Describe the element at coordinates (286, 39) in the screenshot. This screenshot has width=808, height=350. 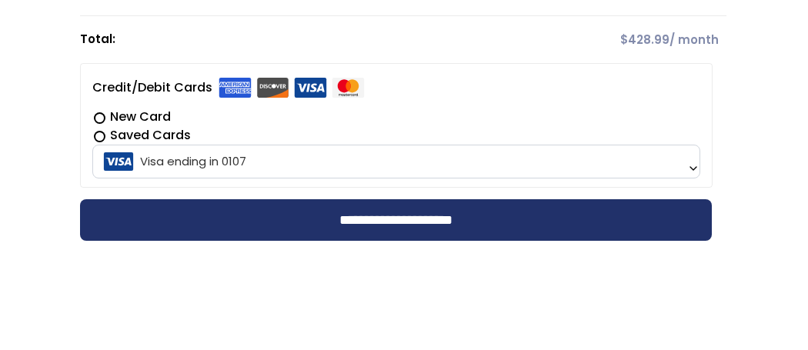
I see `th: Total:` at that location.